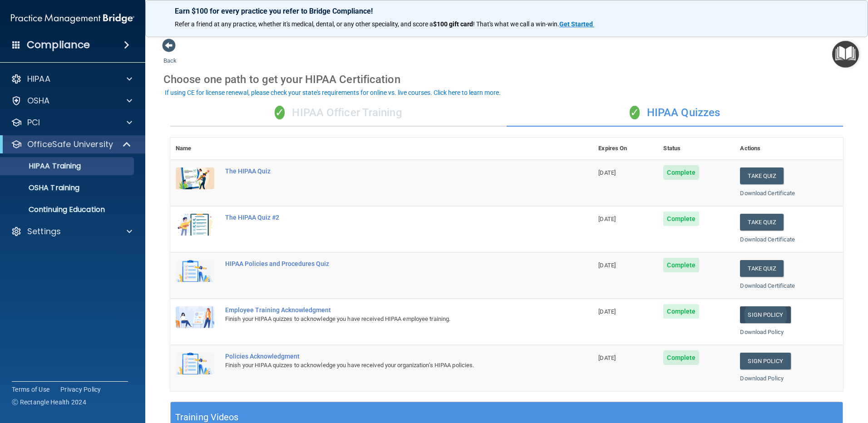  I want to click on div: Policies Acknowledgment, so click(386, 356).